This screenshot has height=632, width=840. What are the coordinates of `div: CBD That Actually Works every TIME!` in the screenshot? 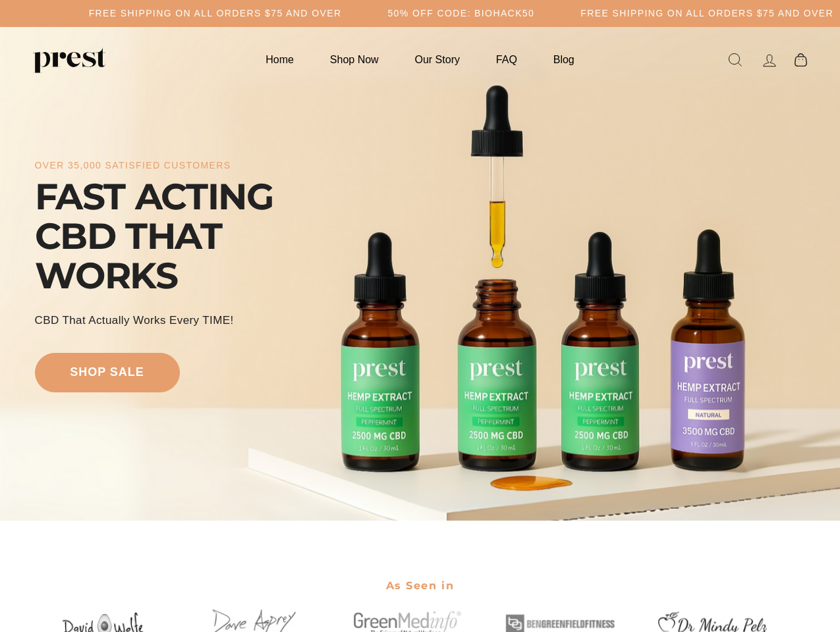 It's located at (135, 320).